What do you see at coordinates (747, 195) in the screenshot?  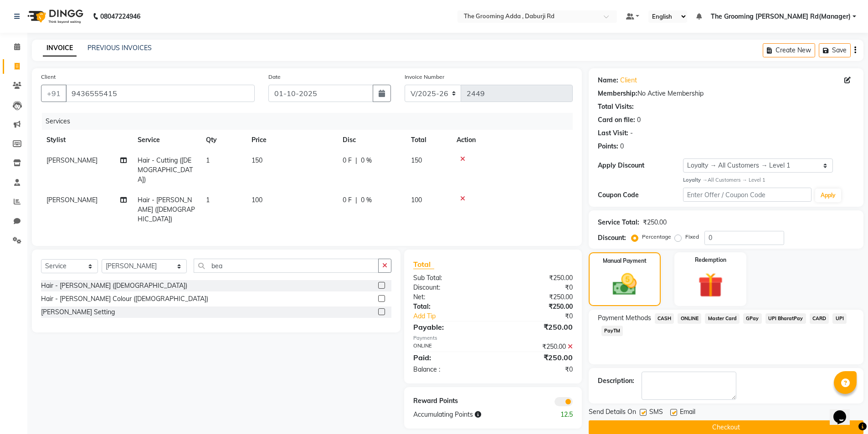 I see `input: Enter Offer / Coupon Code` at bounding box center [747, 195].